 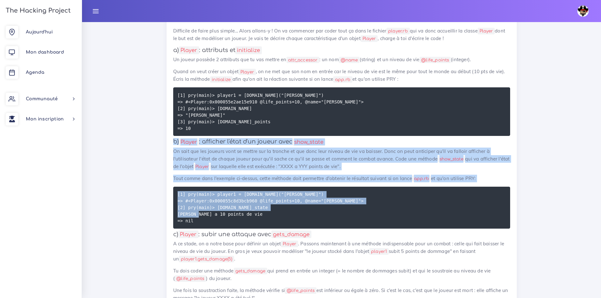 What do you see at coordinates (45, 119) in the screenshot?
I see `span: Mon inscription` at bounding box center [45, 119].